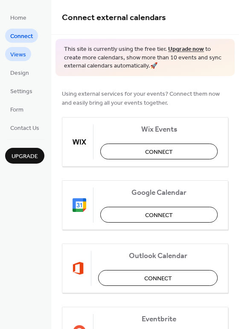  What do you see at coordinates (21, 35) in the screenshot?
I see `a: Connect` at bounding box center [21, 35].